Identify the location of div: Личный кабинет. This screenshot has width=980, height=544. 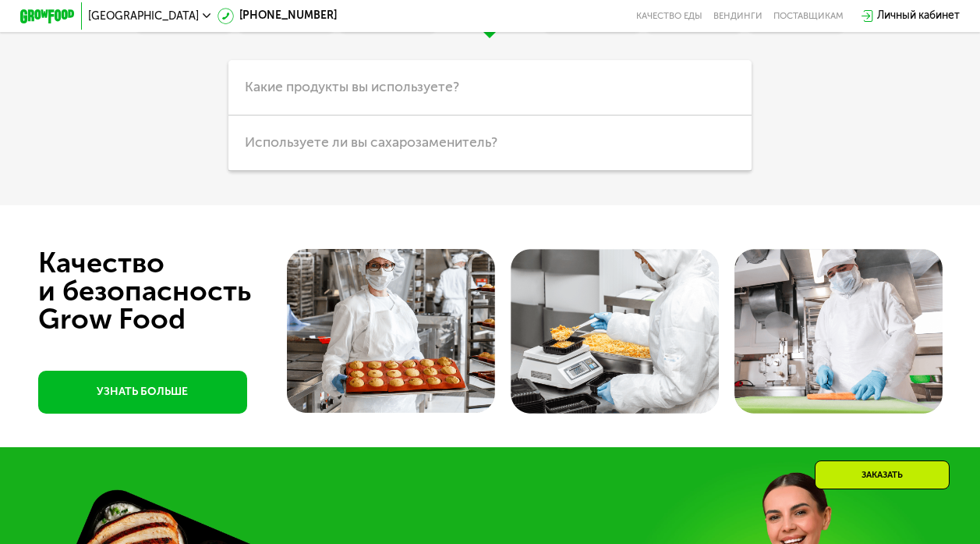
(919, 16).